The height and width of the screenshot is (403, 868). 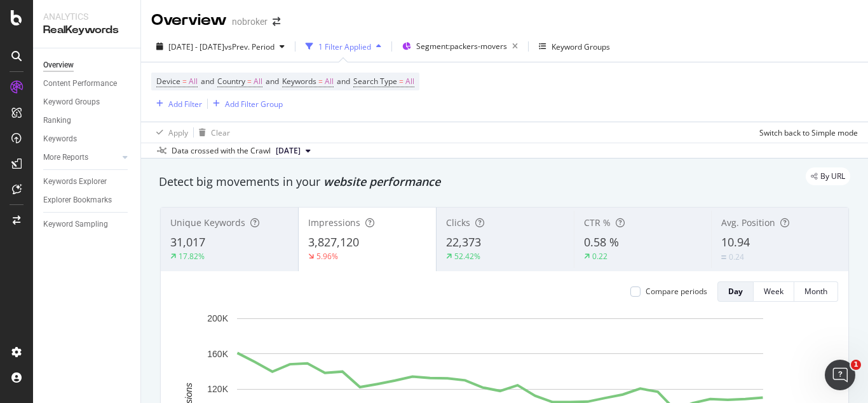 I want to click on a: Overview, so click(x=87, y=65).